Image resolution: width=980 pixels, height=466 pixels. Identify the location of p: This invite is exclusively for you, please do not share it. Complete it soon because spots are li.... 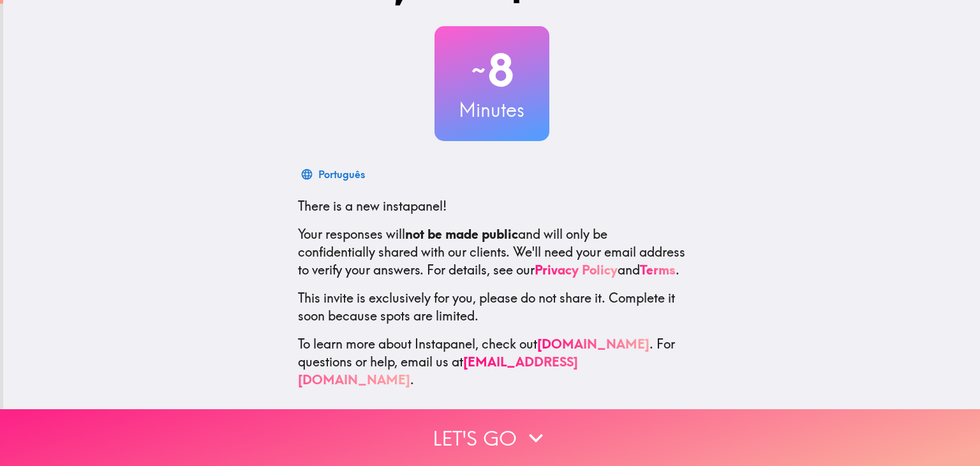
(492, 307).